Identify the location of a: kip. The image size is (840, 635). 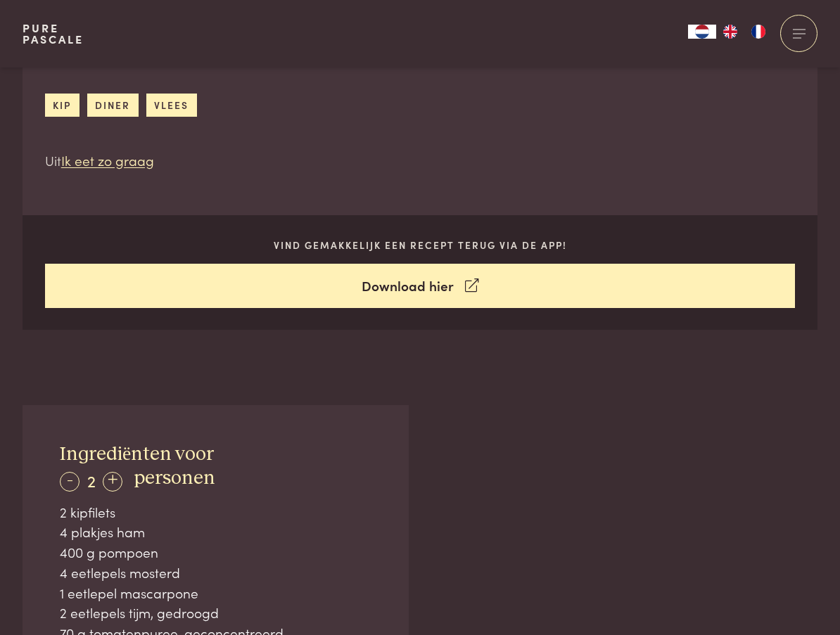
(62, 105).